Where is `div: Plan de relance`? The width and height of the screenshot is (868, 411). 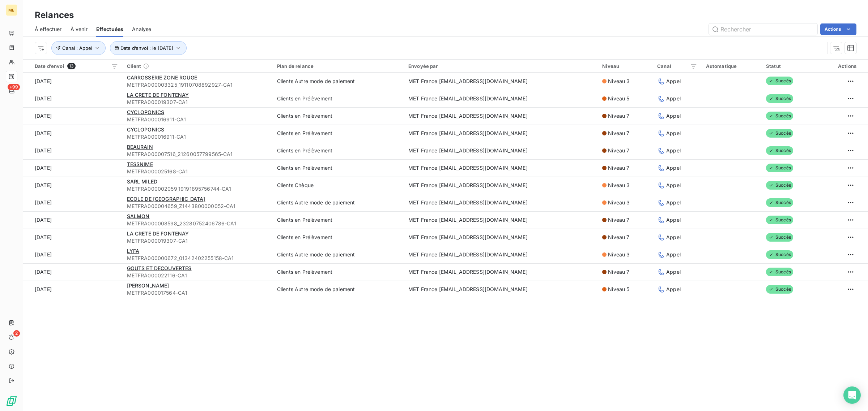 div: Plan de relance is located at coordinates (338, 66).